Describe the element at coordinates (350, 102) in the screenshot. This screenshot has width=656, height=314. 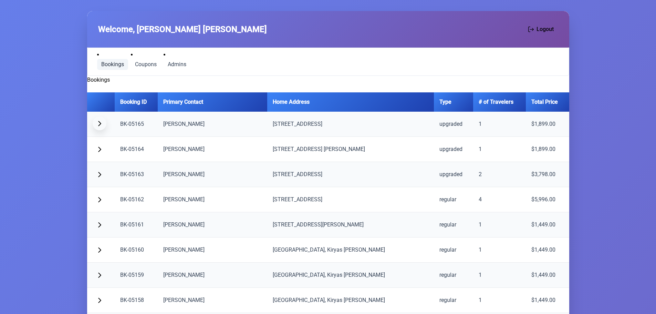
I see `th: Home Address` at that location.